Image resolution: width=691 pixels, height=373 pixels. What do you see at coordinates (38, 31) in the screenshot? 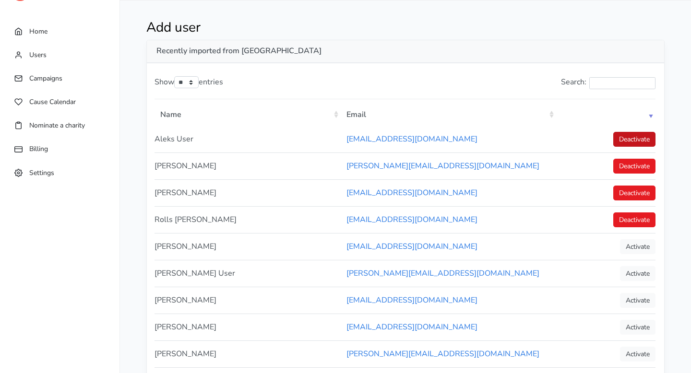
I see `span: Home` at bounding box center [38, 31].